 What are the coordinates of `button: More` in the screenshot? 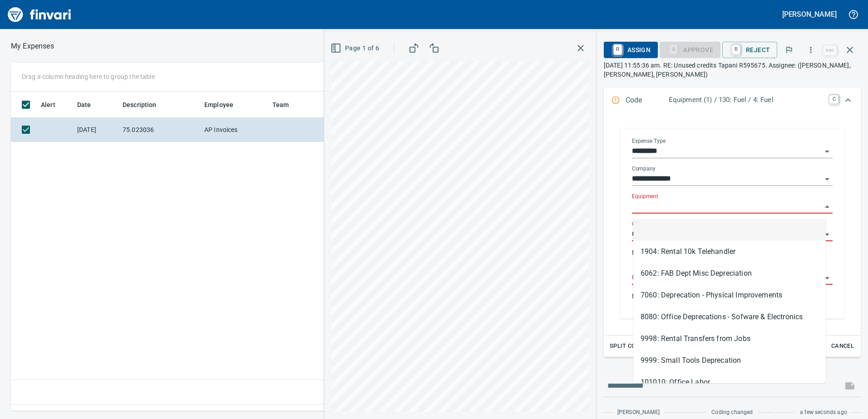 It's located at (810, 50).